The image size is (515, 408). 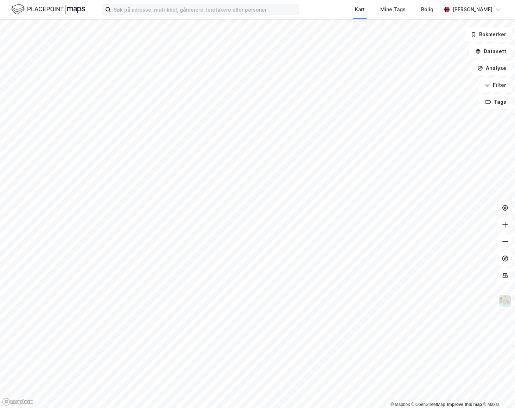 I want to click on div: Bolig, so click(x=427, y=10).